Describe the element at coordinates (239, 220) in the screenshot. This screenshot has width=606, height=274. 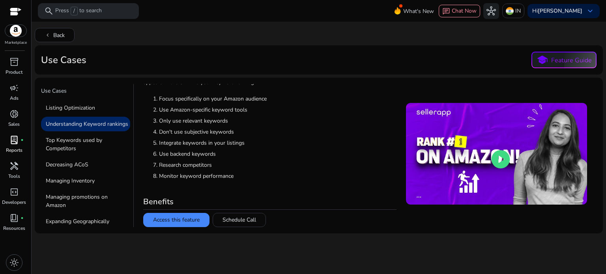
I see `button: Schedule Call` at that location.